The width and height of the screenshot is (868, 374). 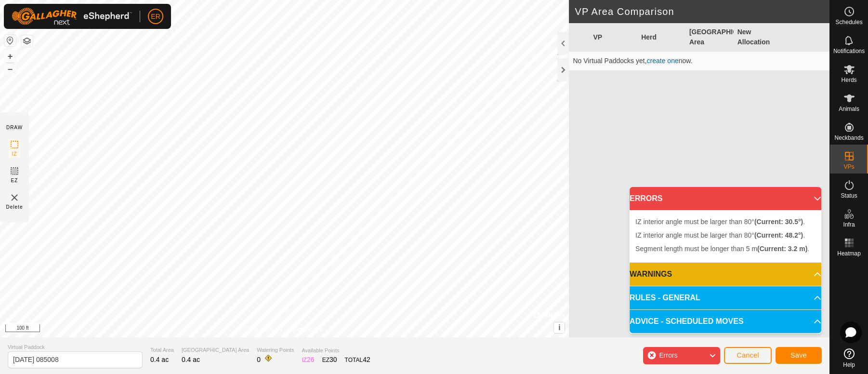 I want to click on span: ER, so click(x=155, y=16).